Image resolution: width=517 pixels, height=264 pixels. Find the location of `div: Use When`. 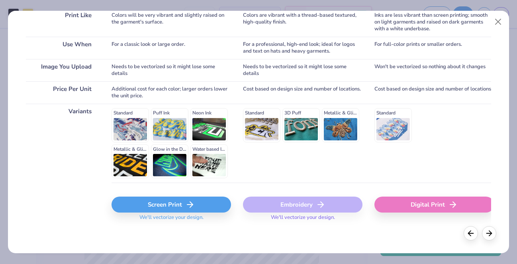

div: Use When is located at coordinates (63, 48).